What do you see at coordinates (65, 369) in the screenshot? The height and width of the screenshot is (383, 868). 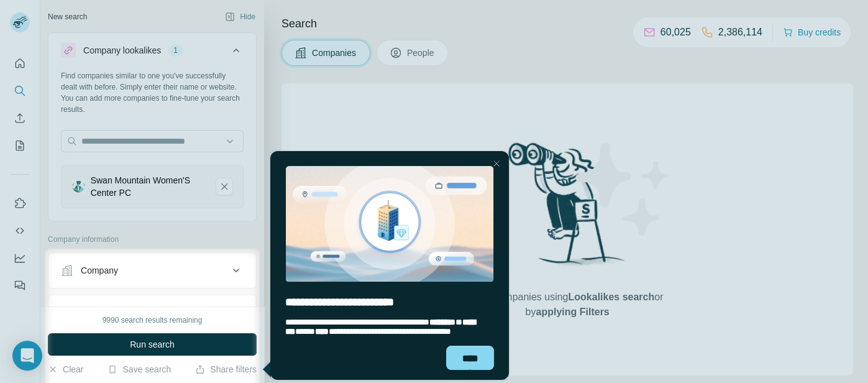 I see `button: Clear` at bounding box center [65, 369].